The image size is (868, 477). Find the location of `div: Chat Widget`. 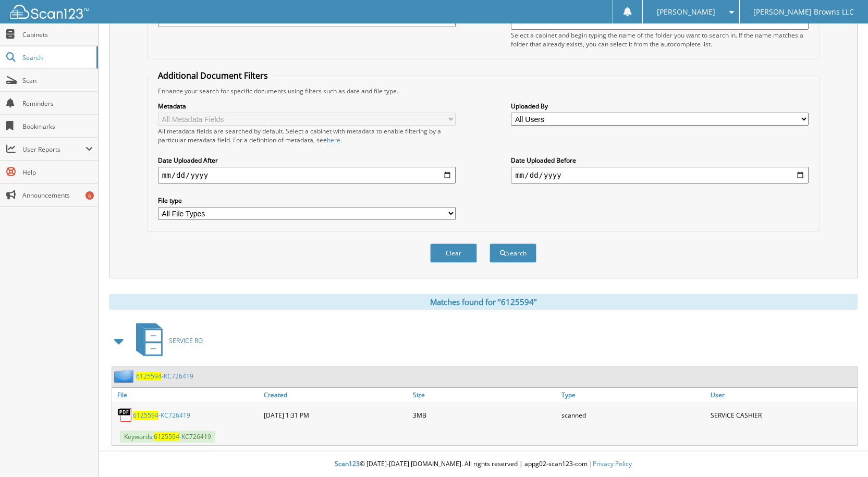

div: Chat Widget is located at coordinates (842, 452).